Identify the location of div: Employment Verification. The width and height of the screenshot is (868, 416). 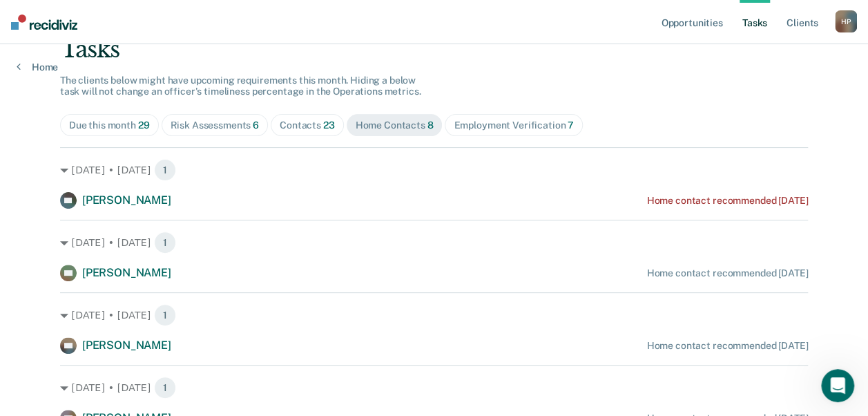
(514, 125).